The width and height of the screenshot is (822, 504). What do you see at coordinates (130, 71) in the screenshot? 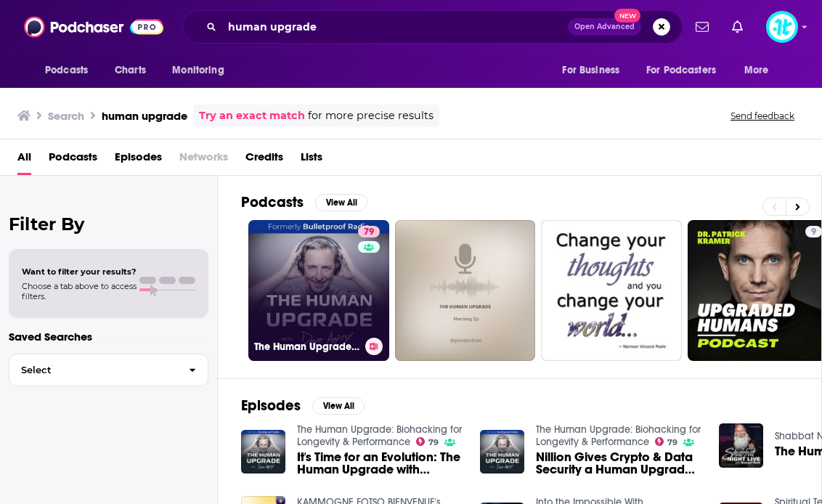
I see `a: Charts` at bounding box center [130, 71].